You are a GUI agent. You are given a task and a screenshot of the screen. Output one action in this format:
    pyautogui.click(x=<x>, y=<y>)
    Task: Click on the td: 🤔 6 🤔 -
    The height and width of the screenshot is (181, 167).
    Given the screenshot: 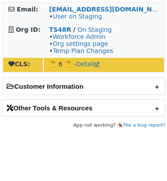 What is the action you would take?
    pyautogui.click(x=104, y=65)
    